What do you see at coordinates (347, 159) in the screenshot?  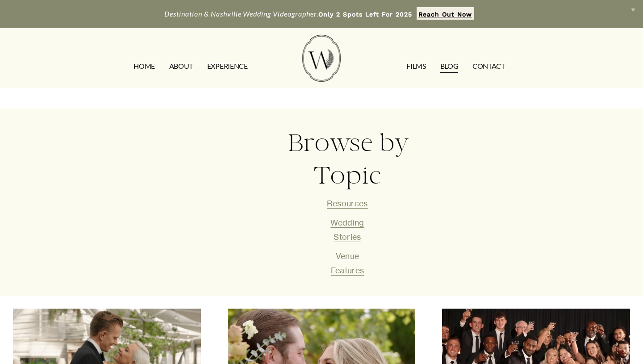 I see `h2: Browse by Topic` at bounding box center [347, 159].